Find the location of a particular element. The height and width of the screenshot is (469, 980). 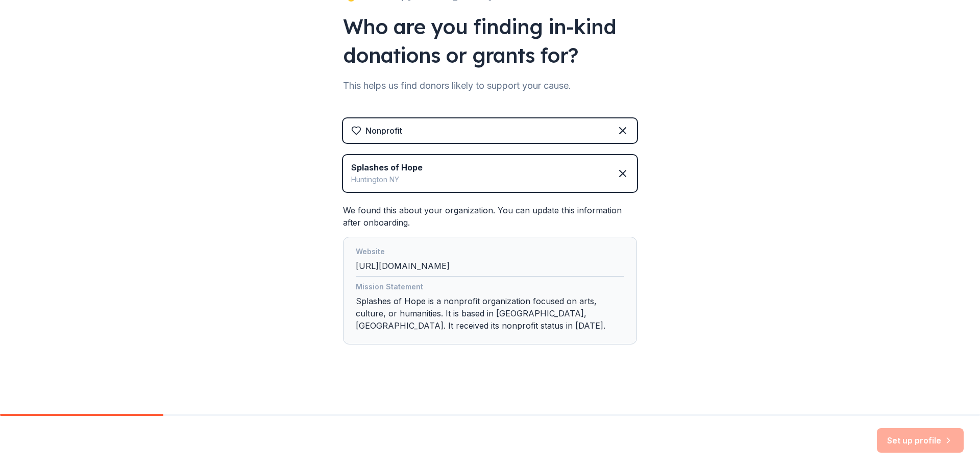

div: This helps us find donors likely to support your cause. is located at coordinates (490, 86).